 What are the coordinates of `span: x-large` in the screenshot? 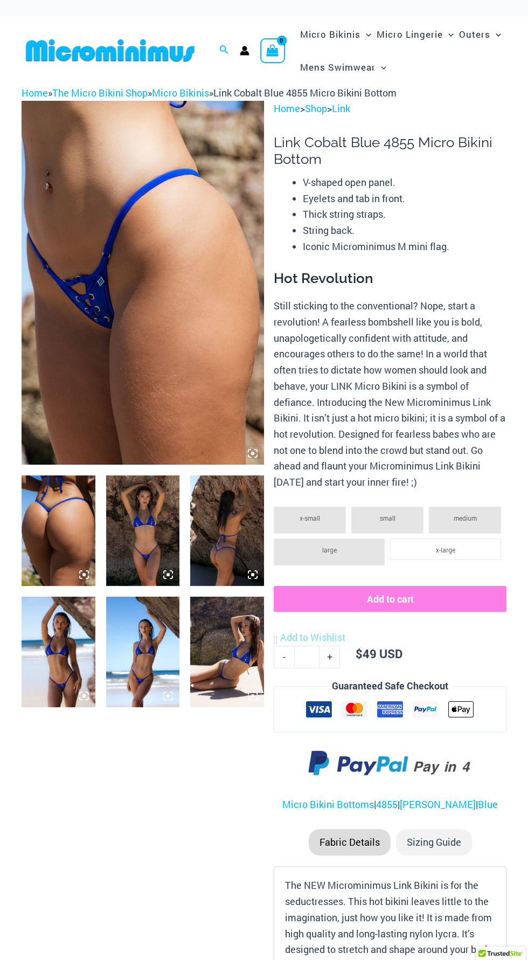 It's located at (446, 550).